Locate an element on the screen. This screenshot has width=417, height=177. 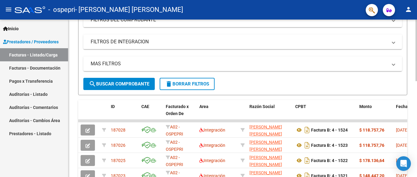
strong: Factura B: 4 - 1523 is located at coordinates (330, 145).